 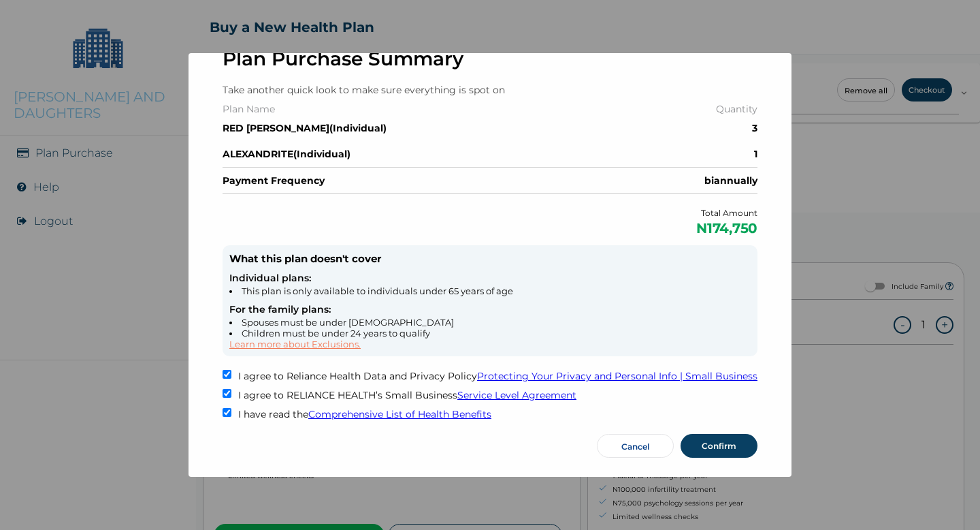 I want to click on p: ALEXANDRITE ( Individual ), so click(x=287, y=154).